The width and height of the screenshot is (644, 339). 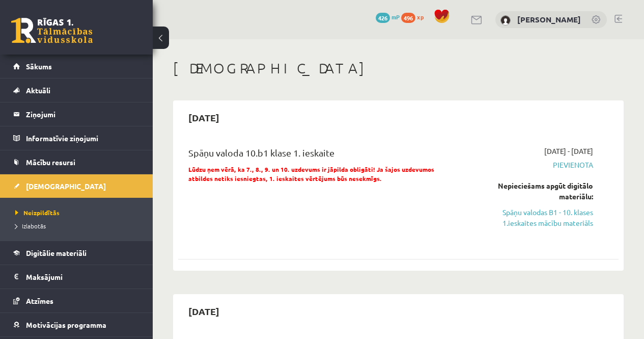 What do you see at coordinates (415, 17) in the screenshot?
I see `a: 496 xp` at bounding box center [415, 17].